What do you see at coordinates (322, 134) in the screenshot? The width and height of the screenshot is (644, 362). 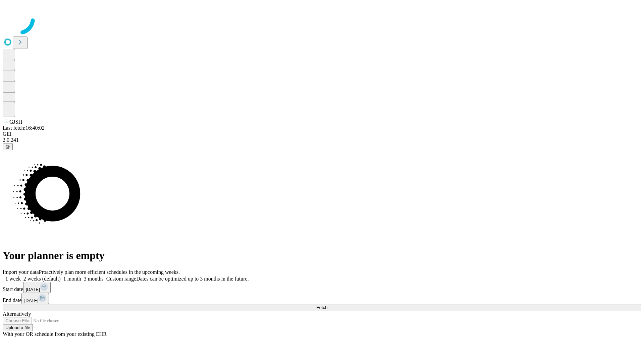 I see `div: GEI` at bounding box center [322, 134].